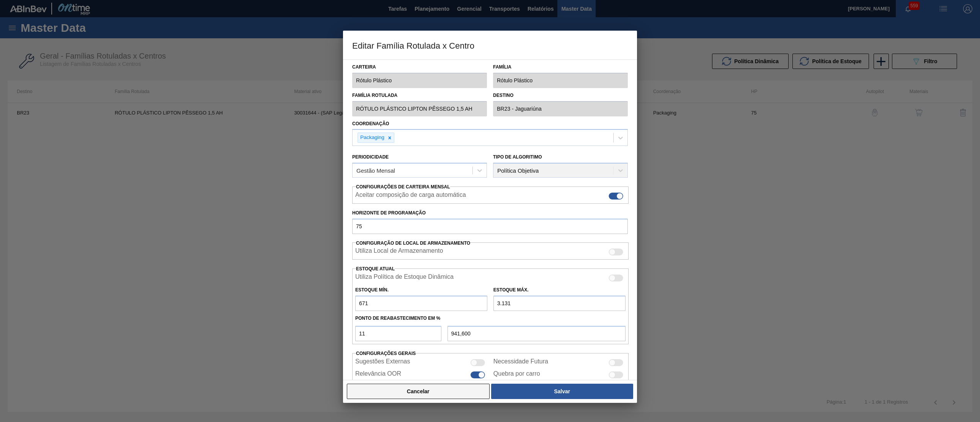 The image size is (980, 422). Describe the element at coordinates (521, 363) in the screenshot. I see `label: Necessidade Futura` at that location.